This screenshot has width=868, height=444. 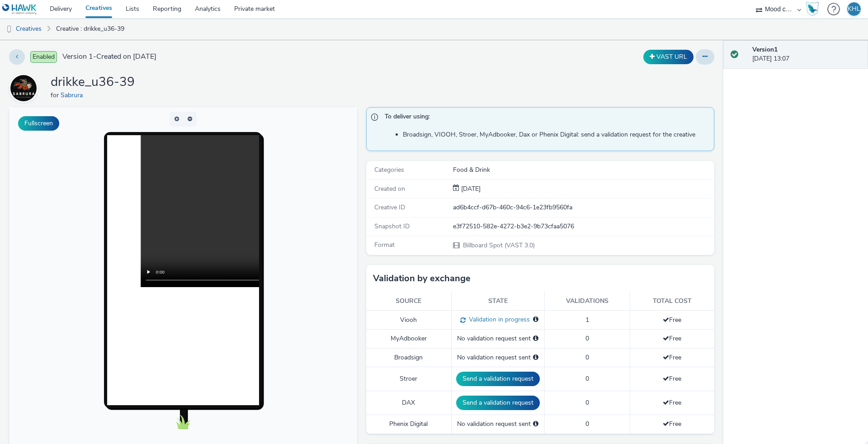 I want to click on div: Creation 04 September 2025, 13:07, so click(x=470, y=189).